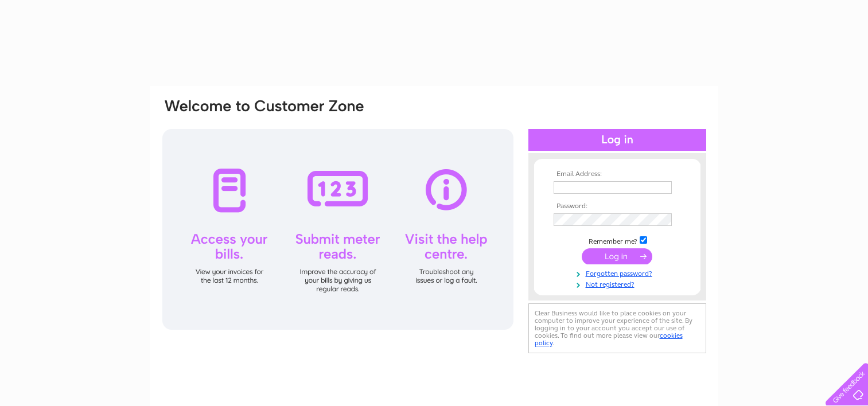  Describe the element at coordinates (617, 328) in the screenshot. I see `div: Clear Business would like to place cookies on your computer to improve your experience of the sit...` at that location.